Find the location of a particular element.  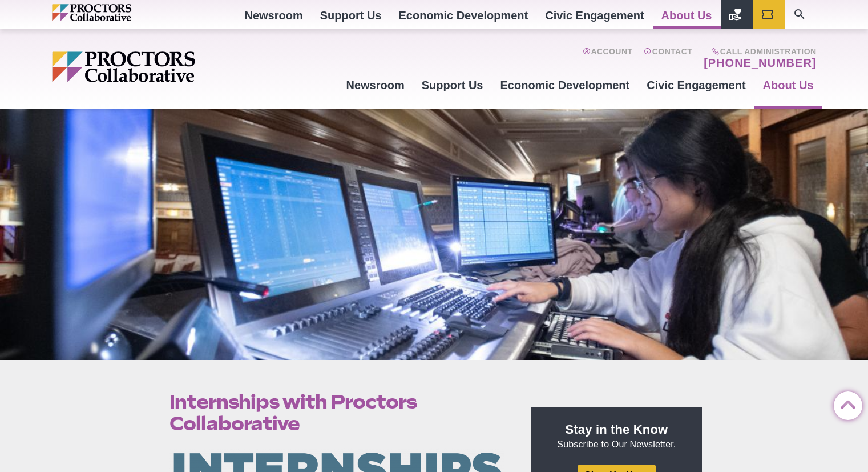

a: Contact is located at coordinates (667, 58).